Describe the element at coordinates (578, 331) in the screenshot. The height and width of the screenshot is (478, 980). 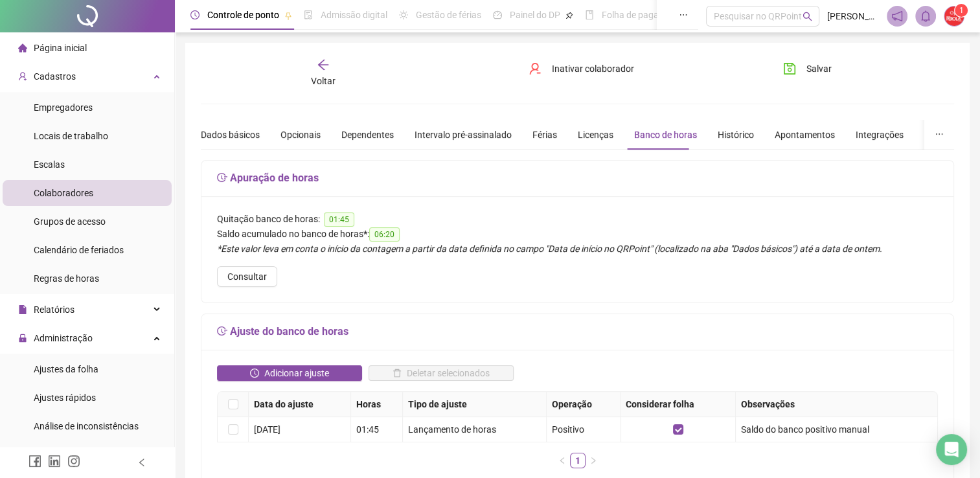
I see `h5: Ajuste do banco de horas` at that location.